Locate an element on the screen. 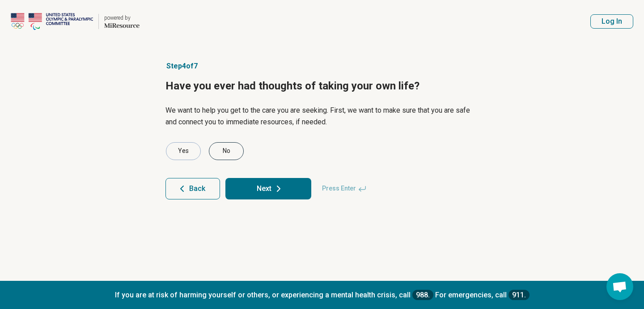 The width and height of the screenshot is (644, 309). div: Yes is located at coordinates (183, 151).